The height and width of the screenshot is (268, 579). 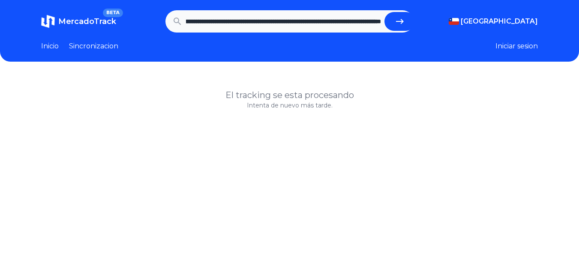 I want to click on a: Sincronizacion, so click(x=93, y=46).